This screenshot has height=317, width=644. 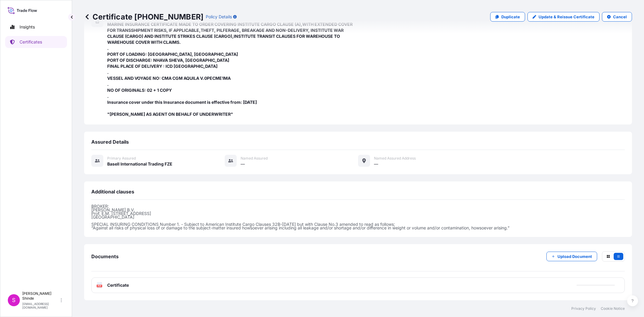 I want to click on text: PDF, so click(x=99, y=286).